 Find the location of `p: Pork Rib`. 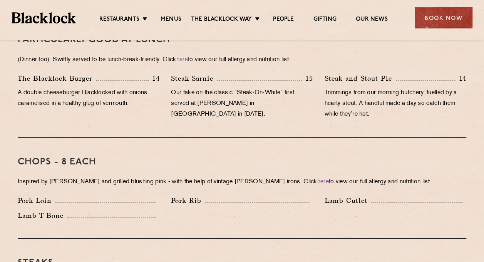

p: Pork Rib is located at coordinates (188, 201).